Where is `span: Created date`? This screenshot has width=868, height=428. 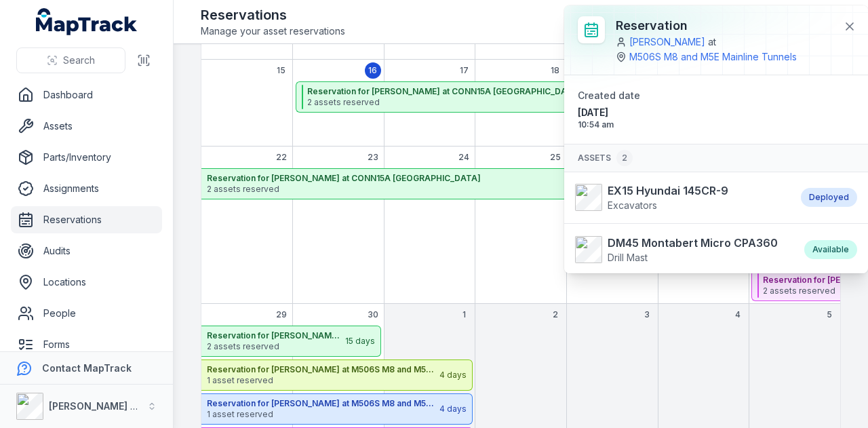
span: Created date is located at coordinates (609, 95).